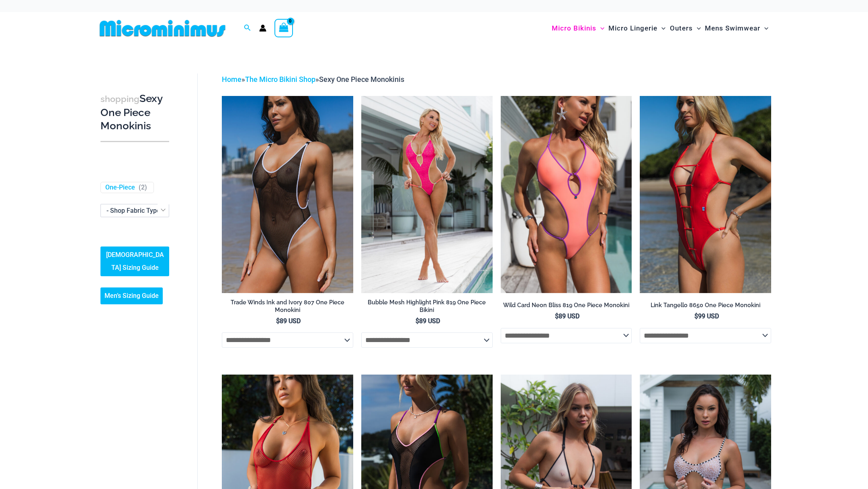 Image resolution: width=868 pixels, height=489 pixels. I want to click on img: Wild Card Neon Bliss 819 One Piece 04, so click(566, 195).